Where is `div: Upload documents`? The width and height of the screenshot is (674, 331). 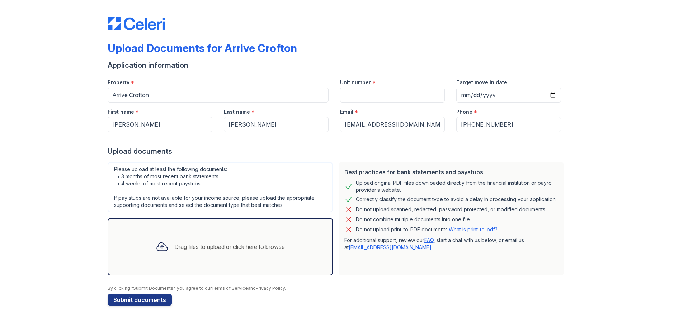
div: Upload documents is located at coordinates (337, 151).